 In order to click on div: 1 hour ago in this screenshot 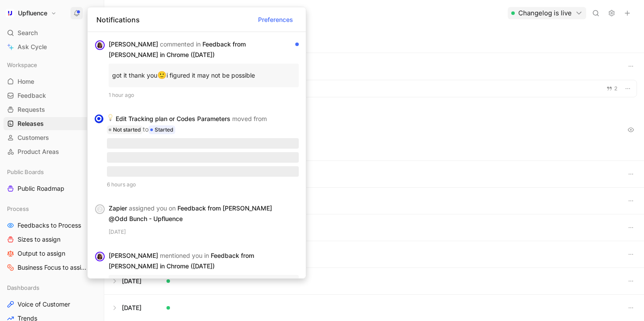, I will do `click(204, 95)`.